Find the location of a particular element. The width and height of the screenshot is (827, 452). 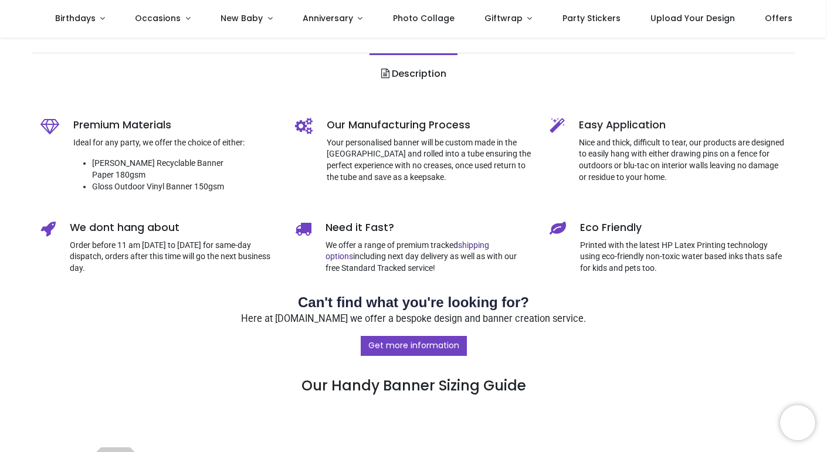

span: Birthdays is located at coordinates (75, 18).